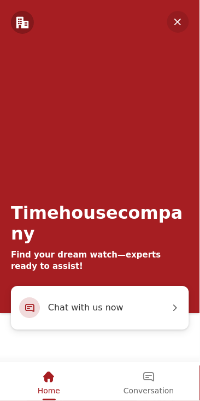  I want to click on div: Find your dream watch—experts ready to assist!, so click(100, 261).